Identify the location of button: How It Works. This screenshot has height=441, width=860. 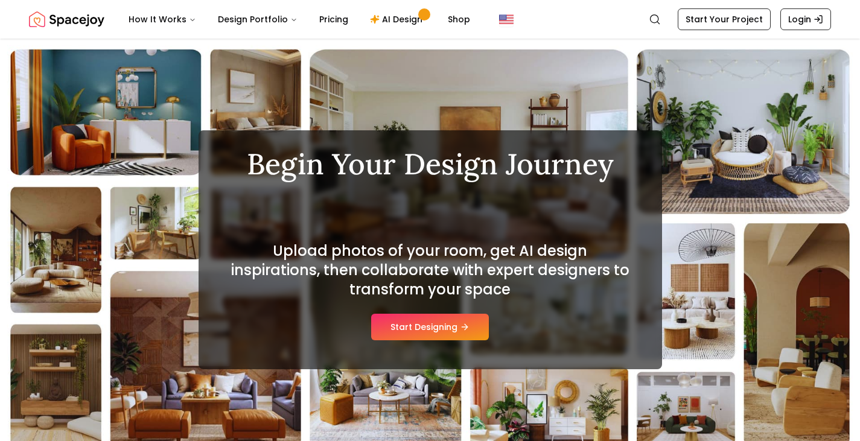
(162, 19).